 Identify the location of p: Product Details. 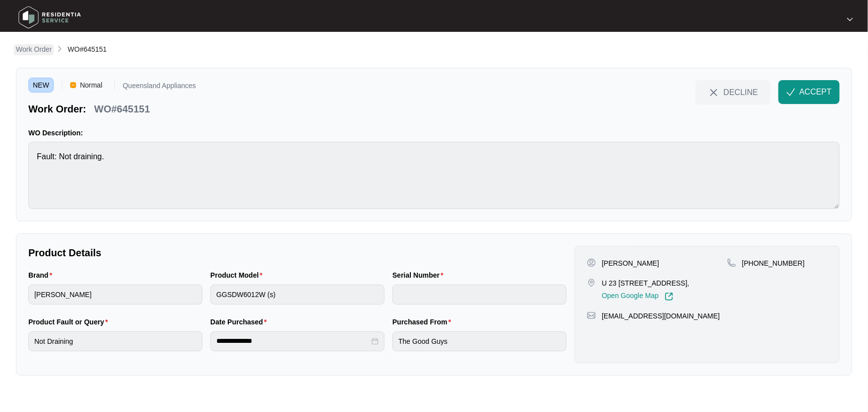
(297, 253).